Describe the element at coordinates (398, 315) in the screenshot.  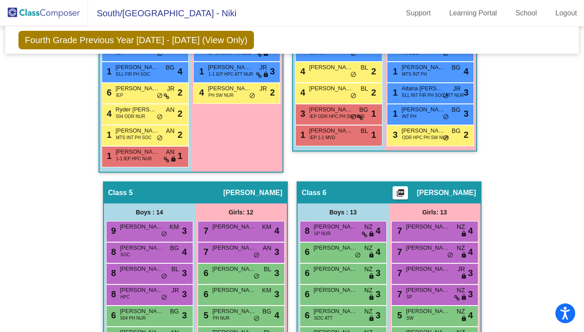
I see `span: 5` at that location.